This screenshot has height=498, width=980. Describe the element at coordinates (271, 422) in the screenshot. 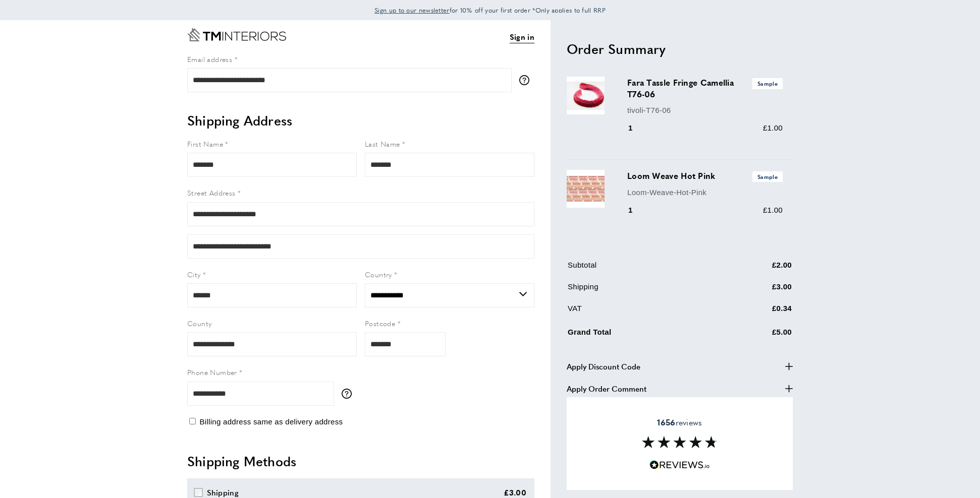

I see `span: Billing address same as delivery address` at that location.